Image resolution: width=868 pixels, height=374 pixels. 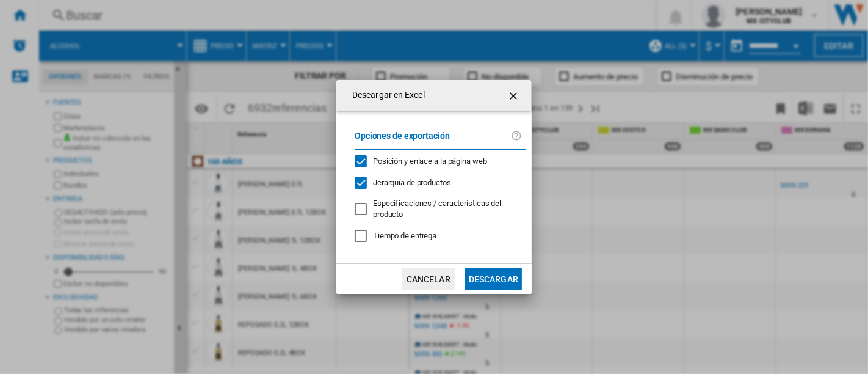 I want to click on label: Opciones de exportación, so click(x=433, y=140).